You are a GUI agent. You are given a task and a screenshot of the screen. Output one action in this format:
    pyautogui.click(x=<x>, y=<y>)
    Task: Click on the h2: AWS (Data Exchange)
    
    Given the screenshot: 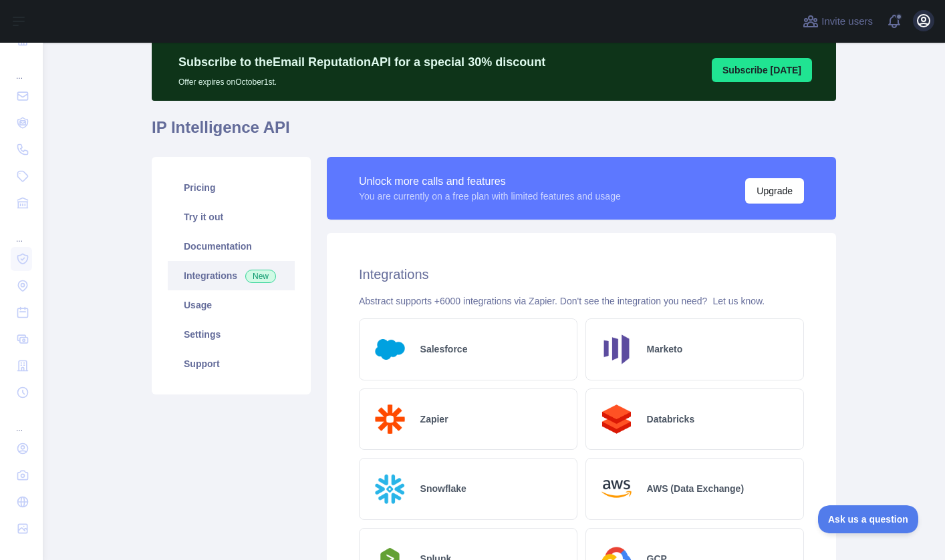 What is the action you would take?
    pyautogui.click(x=695, y=488)
    